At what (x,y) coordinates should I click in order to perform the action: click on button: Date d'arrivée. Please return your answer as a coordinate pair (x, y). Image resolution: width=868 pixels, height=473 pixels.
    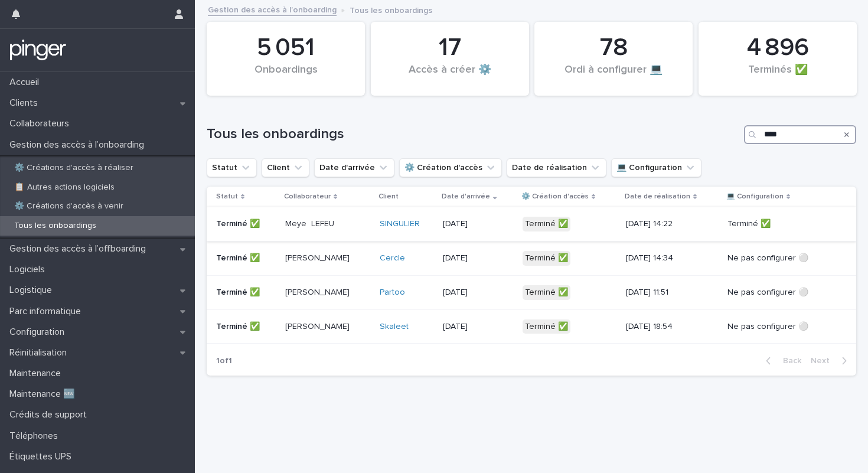
    Looking at the image, I should click on (354, 168).